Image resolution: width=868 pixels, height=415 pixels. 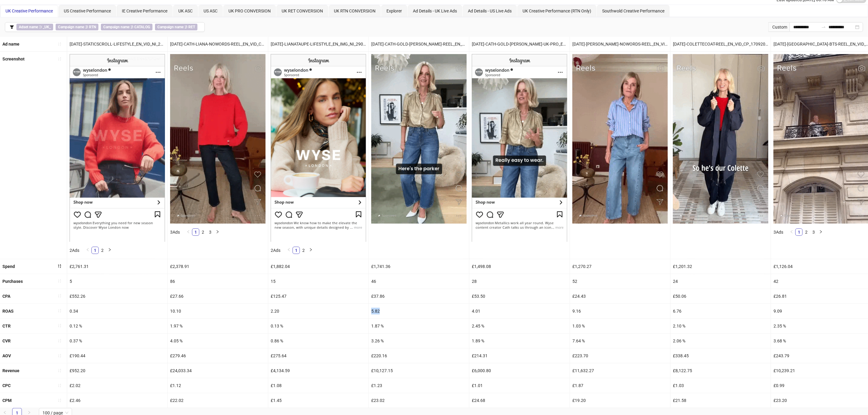 I want to click on div: 1.87 %, so click(x=419, y=326).